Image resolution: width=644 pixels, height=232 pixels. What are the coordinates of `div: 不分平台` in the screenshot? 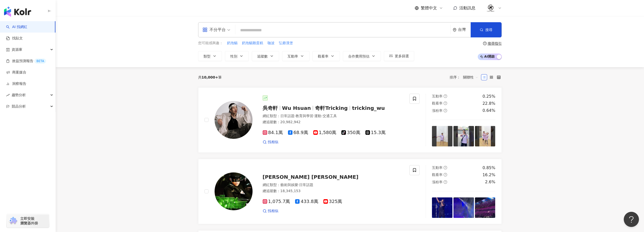 It's located at (214, 30).